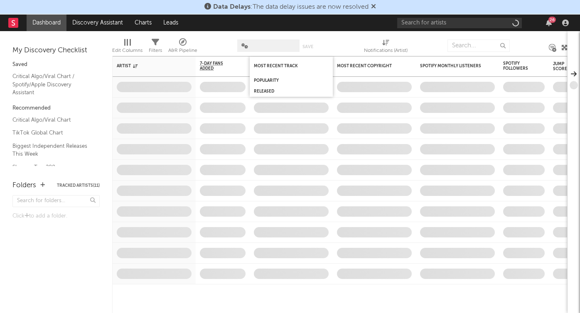 This screenshot has height=313, width=580. I want to click on span: Data Delays, so click(232, 7).